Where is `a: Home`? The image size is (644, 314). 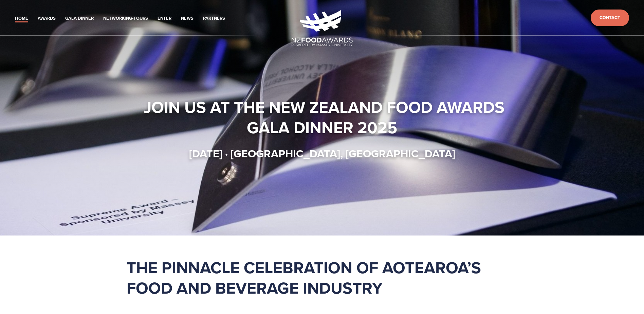
a: Home is located at coordinates (21, 18).